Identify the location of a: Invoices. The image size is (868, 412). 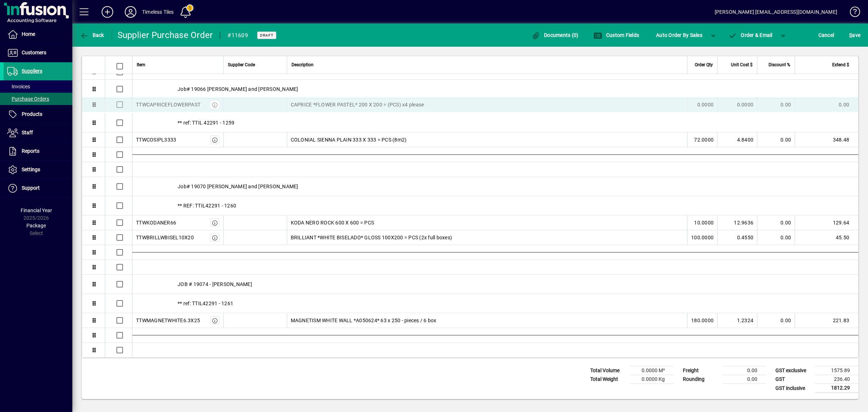
(38, 86).